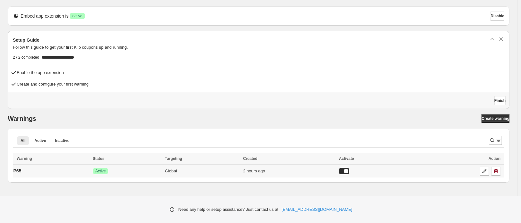 This screenshot has width=521, height=223. What do you see at coordinates (495, 119) in the screenshot?
I see `span: Create warning` at bounding box center [495, 119].